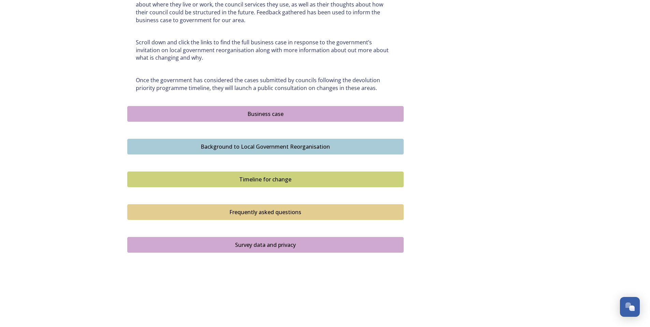 The image size is (650, 327). What do you see at coordinates (265, 147) in the screenshot?
I see `div: Background to Local Government Reorganisation` at bounding box center [265, 147].